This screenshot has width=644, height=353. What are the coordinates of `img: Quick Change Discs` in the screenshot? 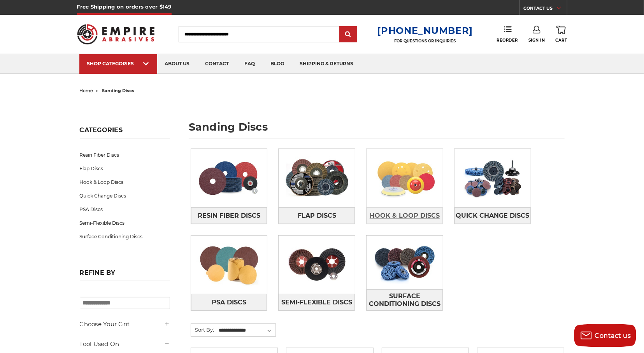 It's located at (493, 178).